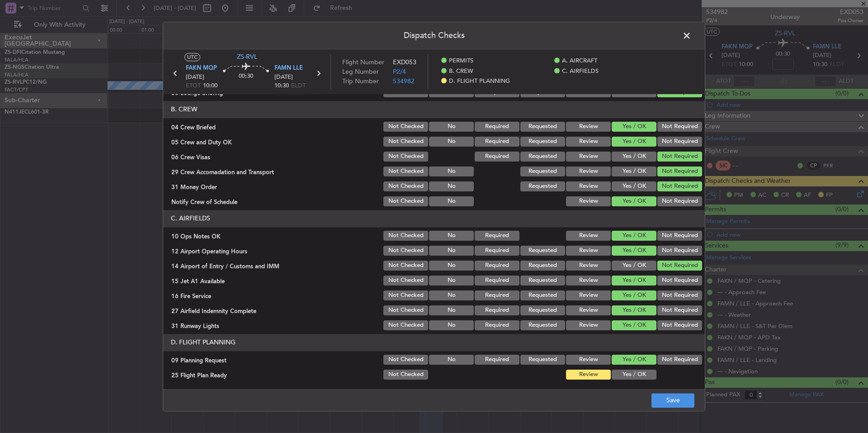  What do you see at coordinates (434, 35) in the screenshot?
I see `header: Dispatch Checks` at bounding box center [434, 35].